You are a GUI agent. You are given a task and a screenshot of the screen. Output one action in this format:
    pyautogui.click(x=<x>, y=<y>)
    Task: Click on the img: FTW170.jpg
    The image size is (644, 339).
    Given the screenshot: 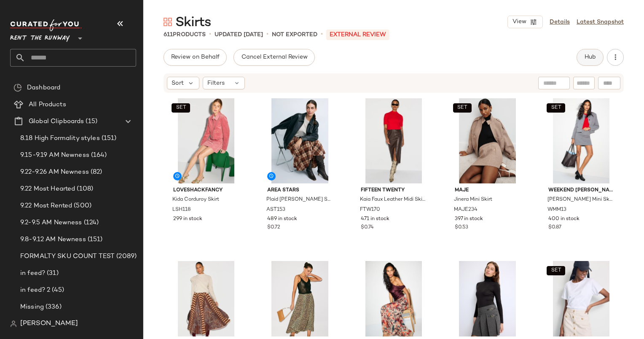 What is the action you would take?
    pyautogui.click(x=394, y=141)
    